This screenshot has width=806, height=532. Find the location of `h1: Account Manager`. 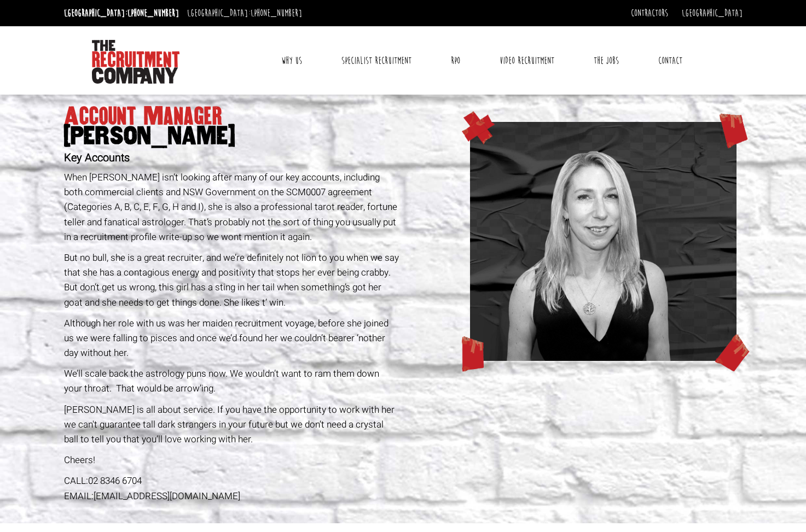

h1: Account Manager is located at coordinates (232, 126).